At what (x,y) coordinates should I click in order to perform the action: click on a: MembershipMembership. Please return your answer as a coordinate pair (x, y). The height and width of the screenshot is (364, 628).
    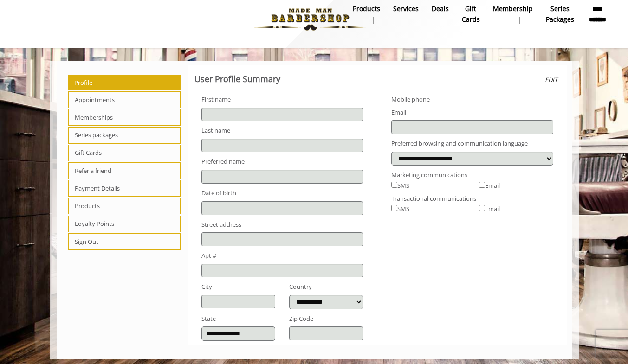
    Looking at the image, I should click on (512, 14).